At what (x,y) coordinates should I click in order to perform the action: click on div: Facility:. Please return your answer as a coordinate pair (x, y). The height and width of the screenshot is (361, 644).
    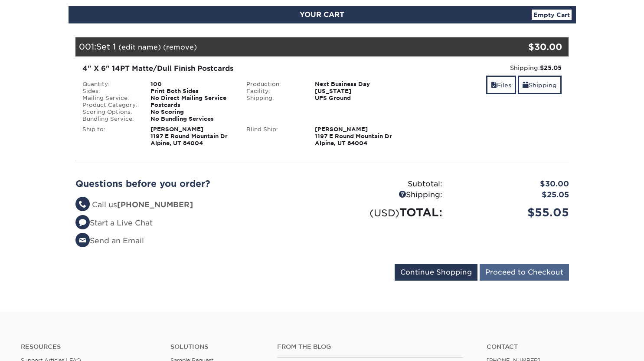
    Looking at the image, I should click on (274, 91).